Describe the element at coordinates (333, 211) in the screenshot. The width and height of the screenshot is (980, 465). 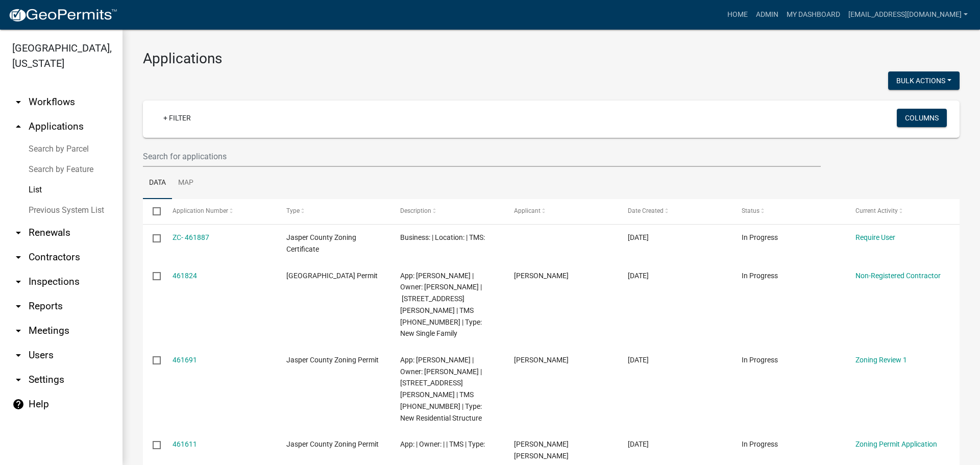
I see `datatable-header-cell: Type` at that location.